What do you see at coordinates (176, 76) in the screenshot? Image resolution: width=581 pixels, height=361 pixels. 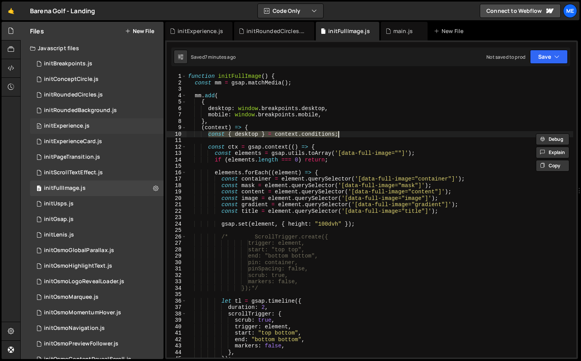 I see `div: 1` at bounding box center [176, 76].